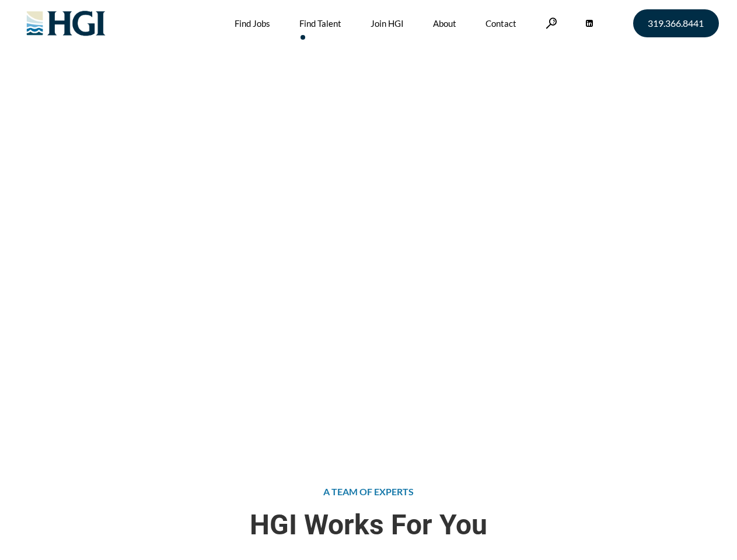 Image resolution: width=737 pixels, height=560 pixels. What do you see at coordinates (368, 525) in the screenshot?
I see `span: HGI Works For You` at bounding box center [368, 525].